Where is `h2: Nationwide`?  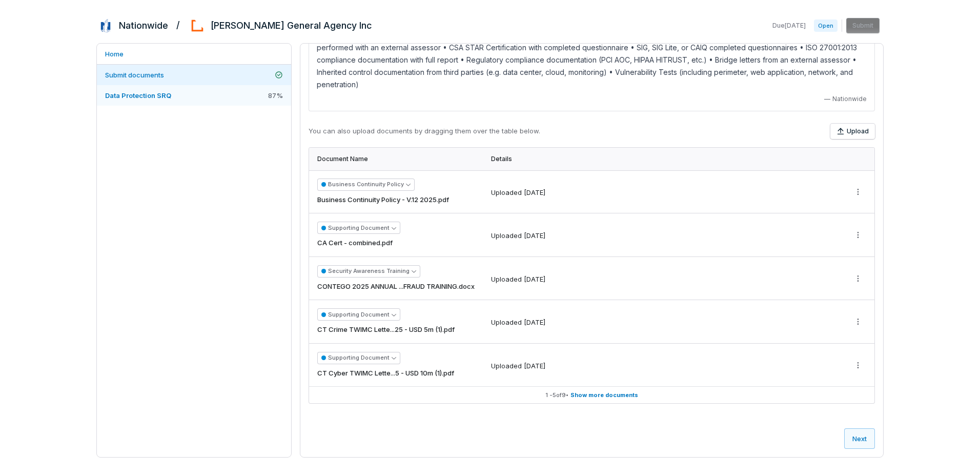 h2: Nationwide is located at coordinates (144, 26).